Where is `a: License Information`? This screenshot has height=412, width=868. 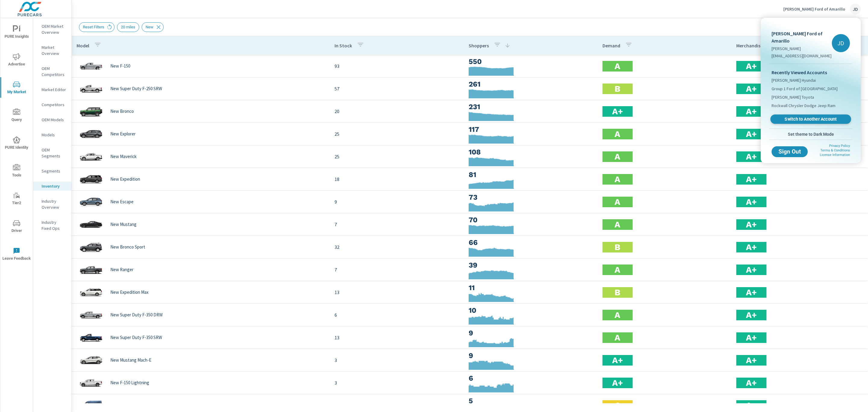
a: License Information is located at coordinates (835, 155).